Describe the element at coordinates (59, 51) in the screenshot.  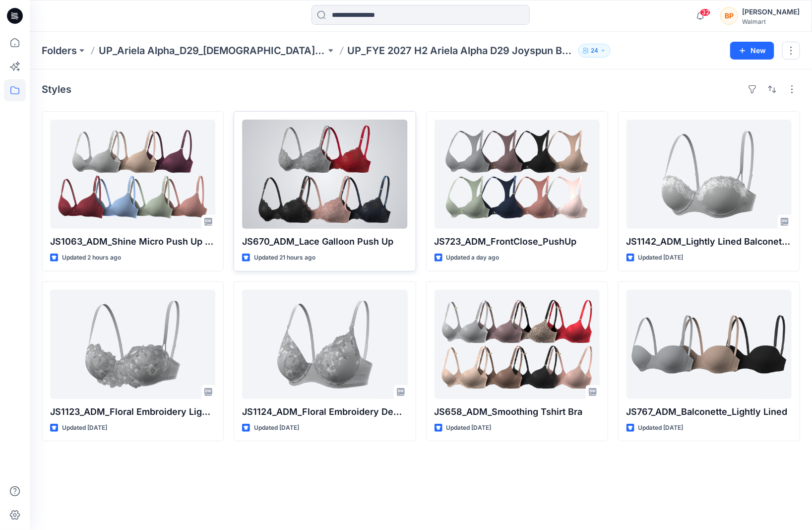
I see `p: Folders` at that location.